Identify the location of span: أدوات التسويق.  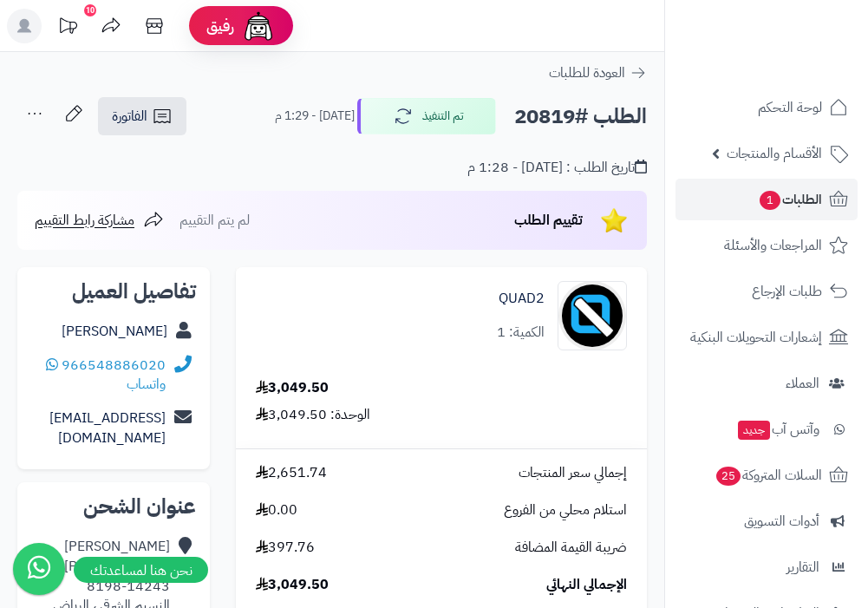
(781, 521).